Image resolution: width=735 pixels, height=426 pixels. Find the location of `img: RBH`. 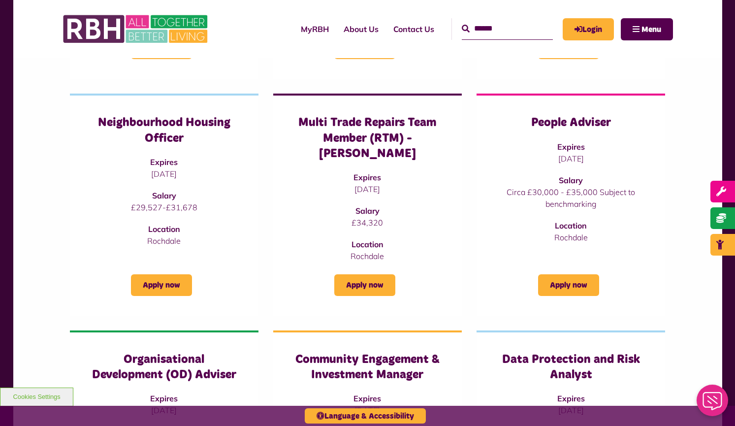

img: RBH is located at coordinates (136, 29).